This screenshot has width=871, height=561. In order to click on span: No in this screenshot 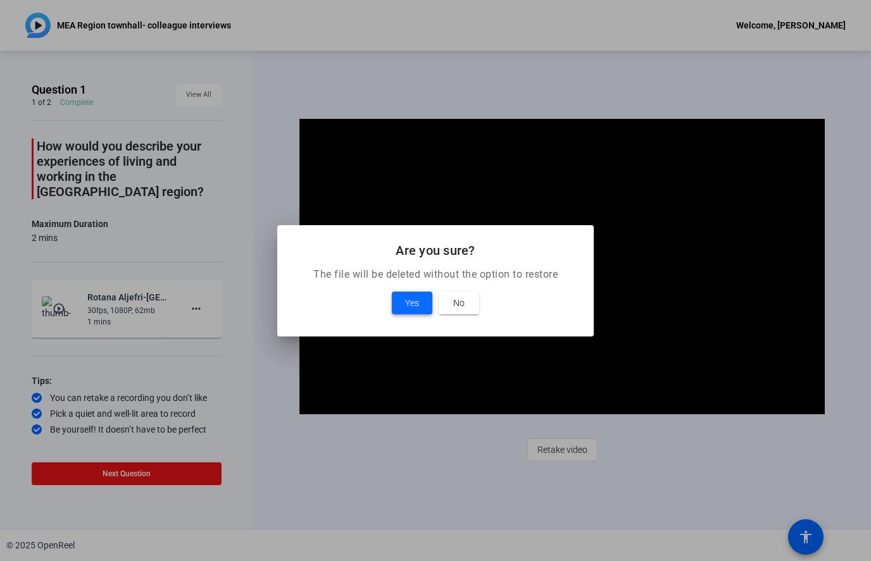, I will do `click(459, 303)`.